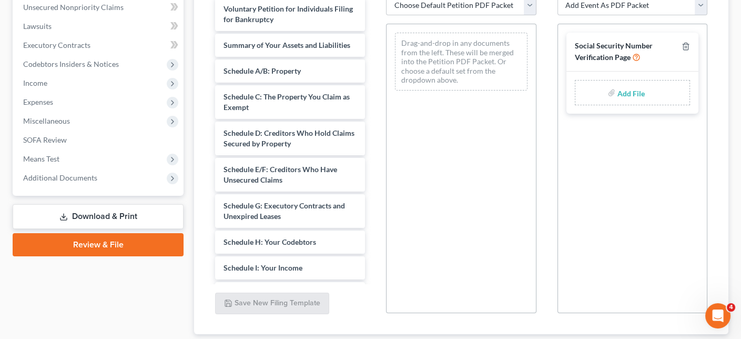  Describe the element at coordinates (41, 158) in the screenshot. I see `span: Means Test` at that location.